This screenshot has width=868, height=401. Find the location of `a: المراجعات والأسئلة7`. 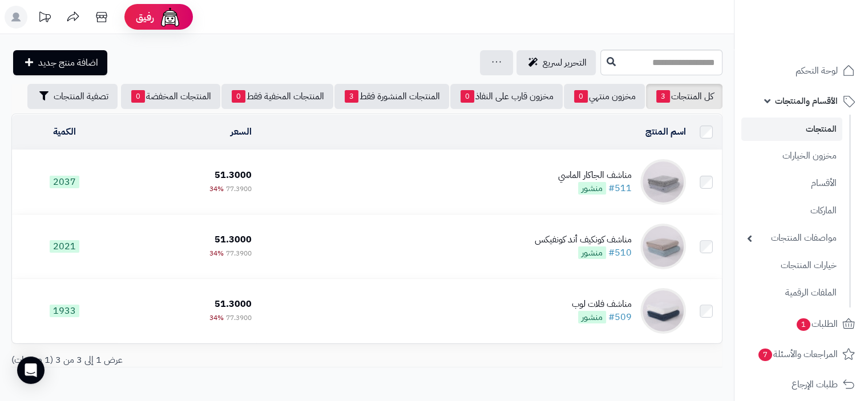

a: المراجعات والأسئلة7 is located at coordinates (801, 354).